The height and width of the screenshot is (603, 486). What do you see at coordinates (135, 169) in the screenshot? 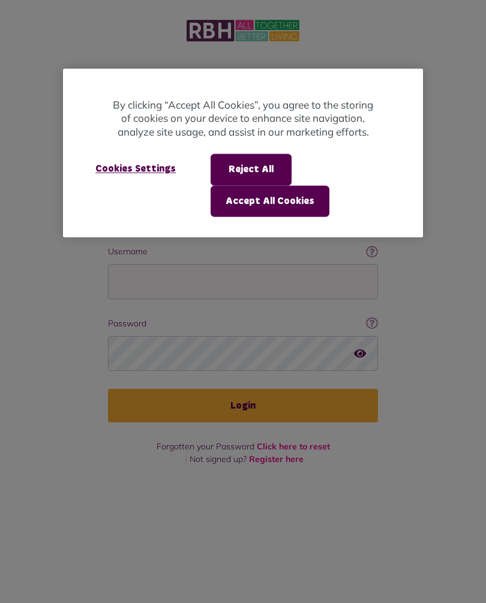
I see `button: Cookies Settings` at bounding box center [135, 169].